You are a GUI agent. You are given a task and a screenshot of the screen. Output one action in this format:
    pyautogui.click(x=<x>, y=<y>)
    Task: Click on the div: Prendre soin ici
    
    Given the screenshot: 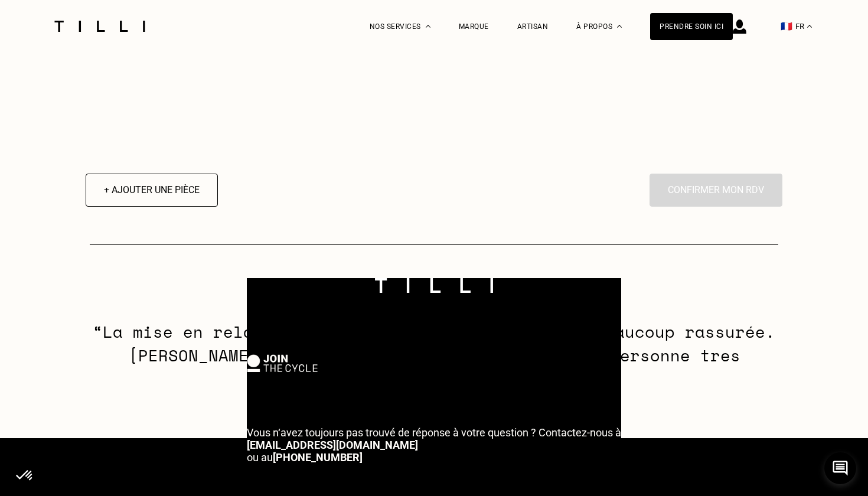 What is the action you would take?
    pyautogui.click(x=691, y=27)
    